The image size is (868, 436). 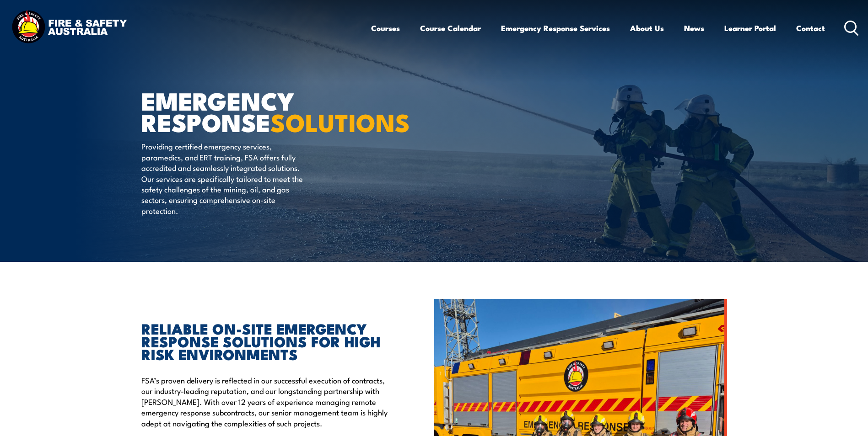 What do you see at coordinates (694, 28) in the screenshot?
I see `a: News` at bounding box center [694, 28].